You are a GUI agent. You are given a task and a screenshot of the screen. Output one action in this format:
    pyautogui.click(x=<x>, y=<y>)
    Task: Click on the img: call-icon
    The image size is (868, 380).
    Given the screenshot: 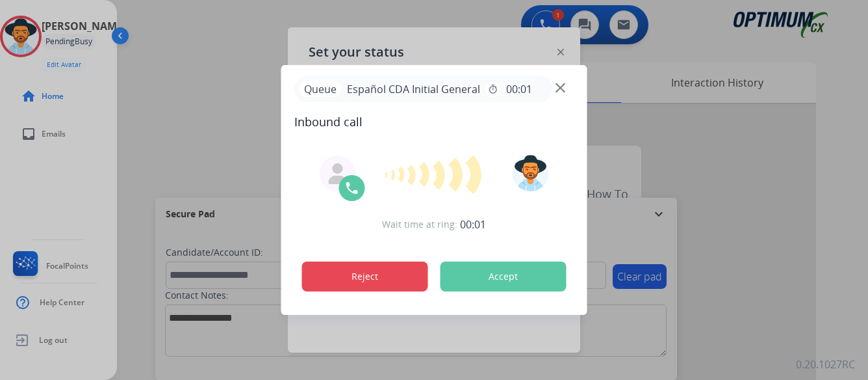 What is the action you would take?
    pyautogui.click(x=352, y=188)
    